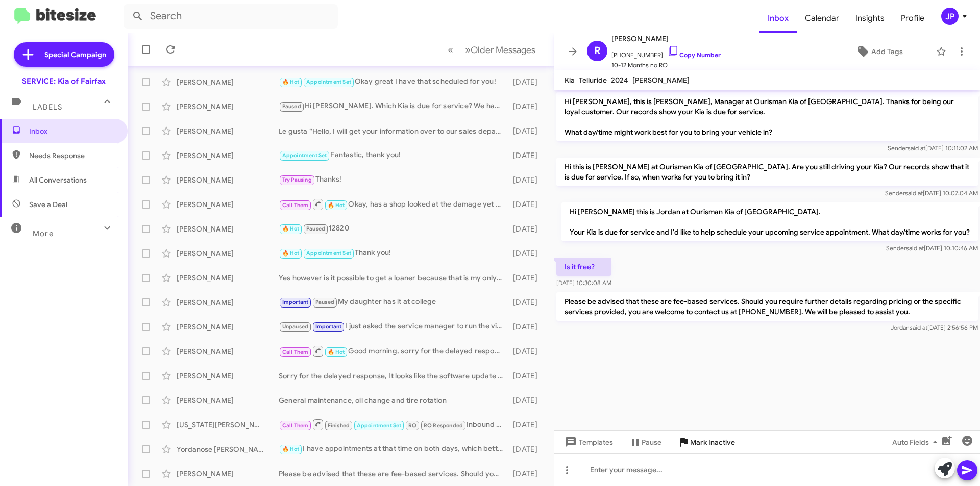  I want to click on span: Unpaused, so click(296, 326).